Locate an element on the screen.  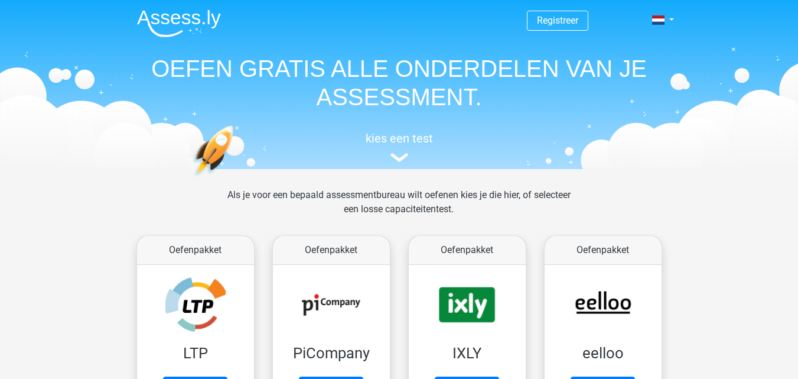
img: Assessly is located at coordinates (179, 23).